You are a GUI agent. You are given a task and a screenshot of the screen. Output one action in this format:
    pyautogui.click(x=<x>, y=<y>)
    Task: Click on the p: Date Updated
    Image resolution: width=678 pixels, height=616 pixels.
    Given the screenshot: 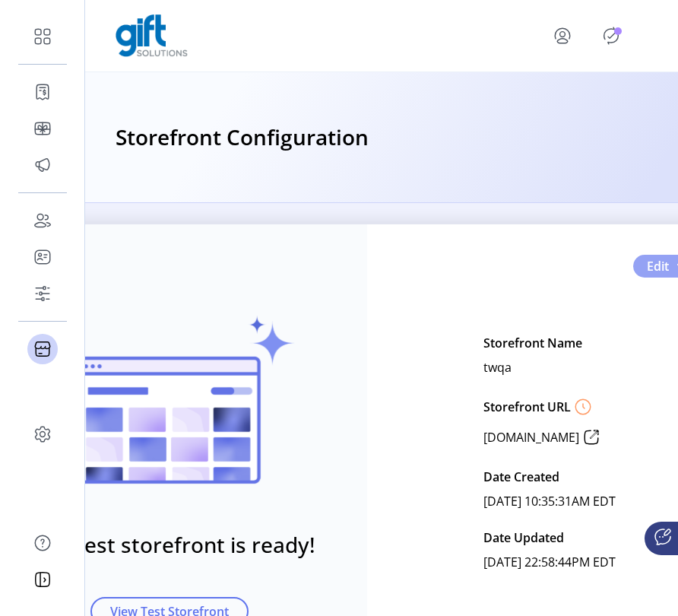 What is the action you would take?
    pyautogui.click(x=524, y=538)
    